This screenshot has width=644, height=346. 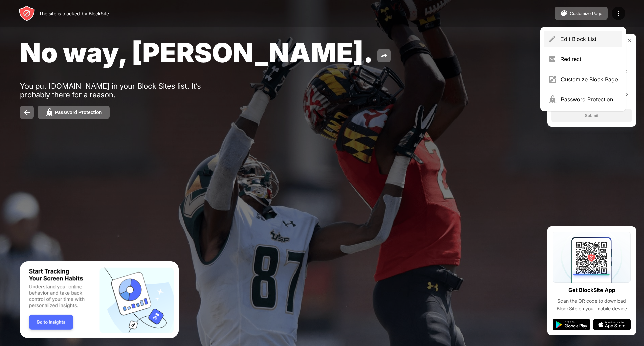 What do you see at coordinates (629, 40) in the screenshot?
I see `img: rate-us-close.svg` at bounding box center [629, 40].